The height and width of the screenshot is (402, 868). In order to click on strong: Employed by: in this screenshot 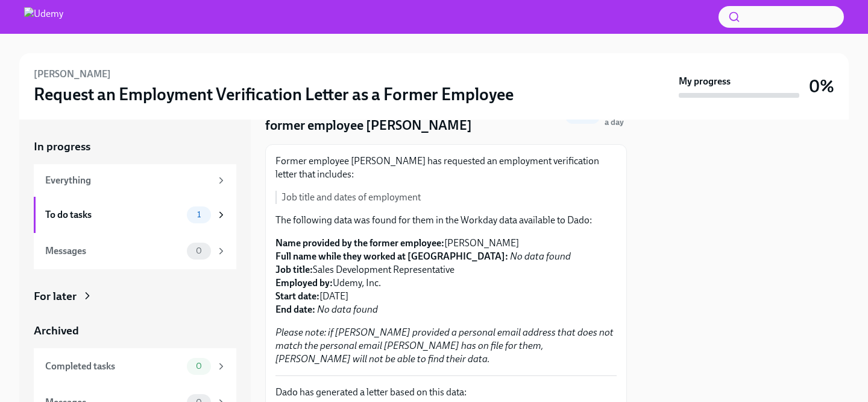, I will do `click(304, 282)`.